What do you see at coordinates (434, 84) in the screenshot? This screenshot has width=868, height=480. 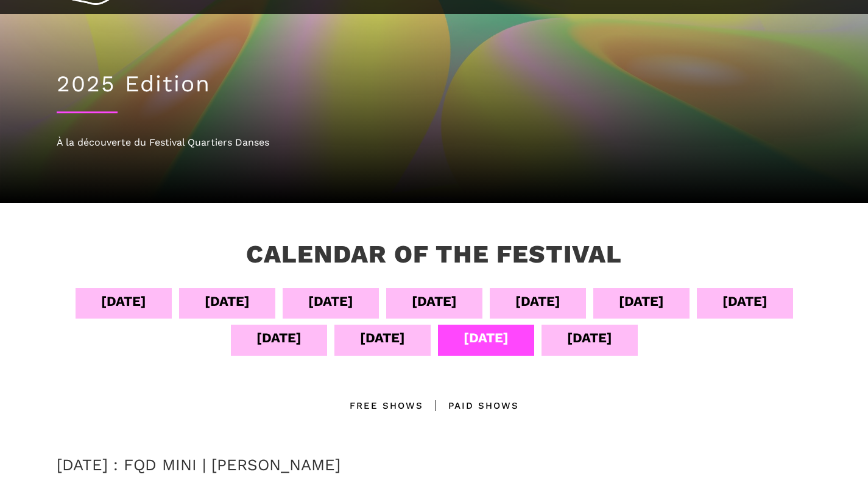 I see `h1: 2025 Edition` at bounding box center [434, 84].